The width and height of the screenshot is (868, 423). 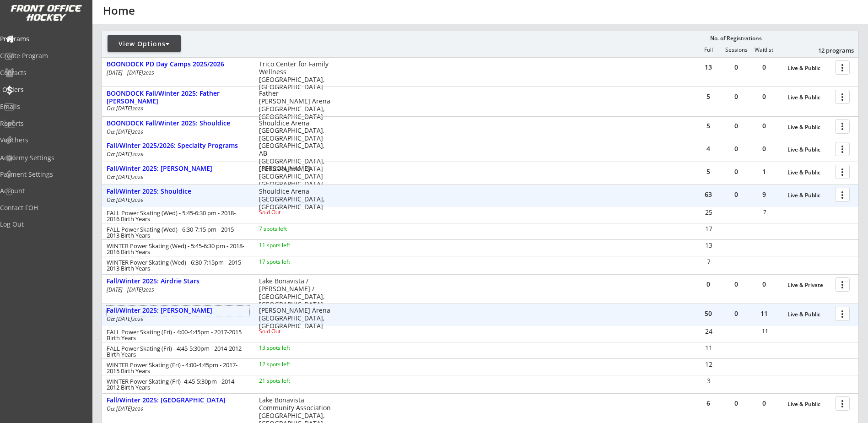 What do you see at coordinates (289, 348) in the screenshot?
I see `div: 13 spots left` at bounding box center [289, 348].